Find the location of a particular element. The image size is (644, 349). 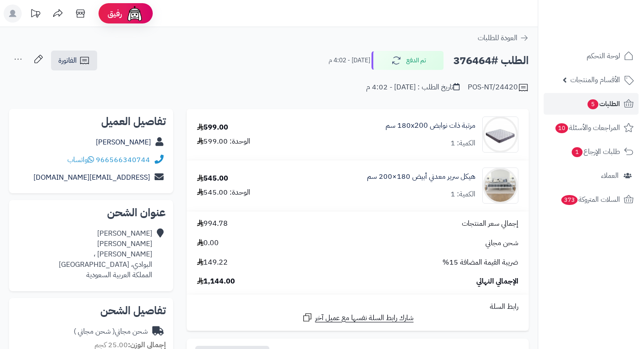

a: هيكل سرير معدني أبيض 180×200 سم is located at coordinates (421, 177).